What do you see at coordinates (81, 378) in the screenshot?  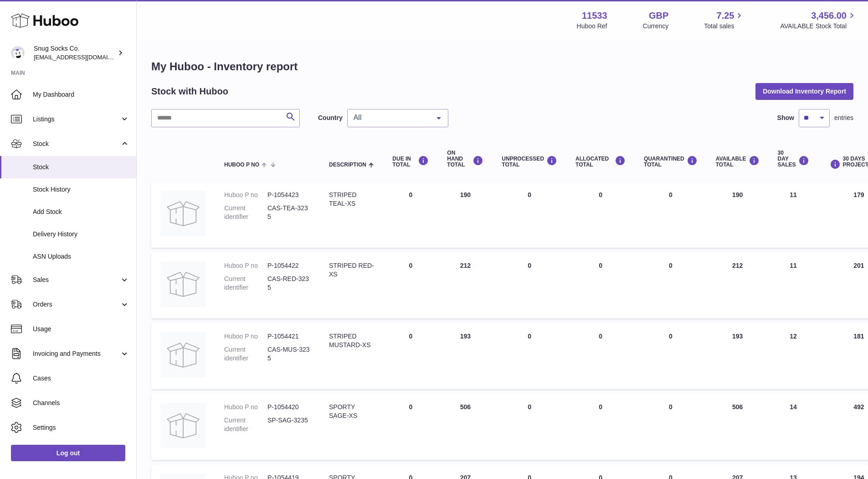 I see `span: Cases` at bounding box center [81, 378].